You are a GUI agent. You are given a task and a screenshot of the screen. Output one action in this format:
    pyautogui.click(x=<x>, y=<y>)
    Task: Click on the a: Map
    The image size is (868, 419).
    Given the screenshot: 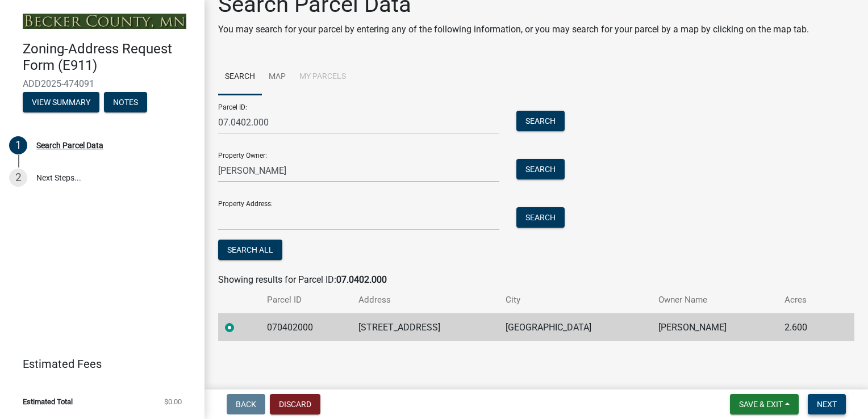 What is the action you would take?
    pyautogui.click(x=277, y=77)
    